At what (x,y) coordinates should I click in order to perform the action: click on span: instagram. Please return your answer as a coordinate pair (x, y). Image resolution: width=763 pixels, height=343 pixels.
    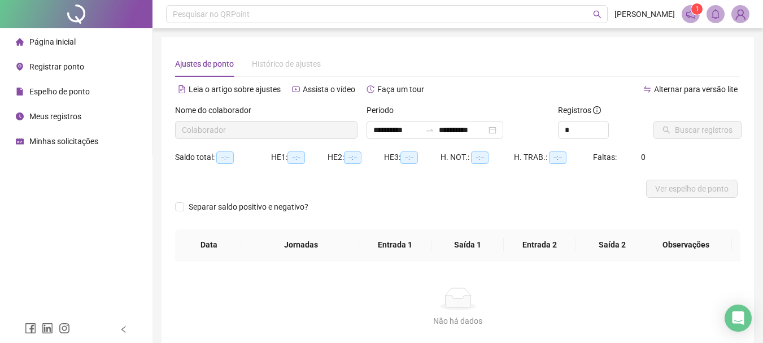
    Looking at the image, I should click on (64, 328).